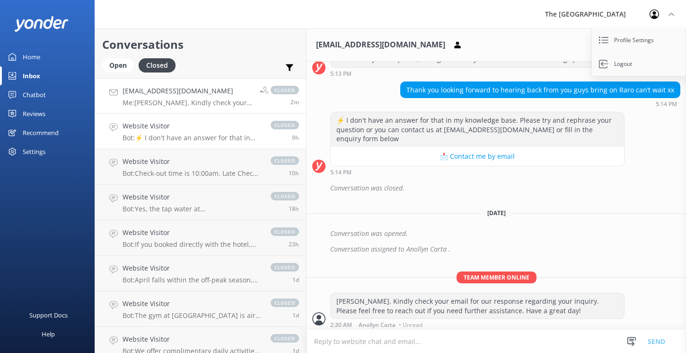 The width and height of the screenshot is (686, 353). Describe the element at coordinates (296, 315) in the screenshot. I see `span: Sep 18 2025 12:37am (UTC -10:00) Pacific/Honolulu` at that location.